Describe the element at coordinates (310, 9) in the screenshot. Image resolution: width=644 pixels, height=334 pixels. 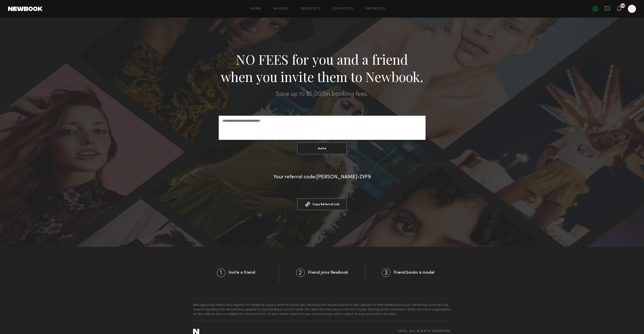
I see `a: Requests` at that location.